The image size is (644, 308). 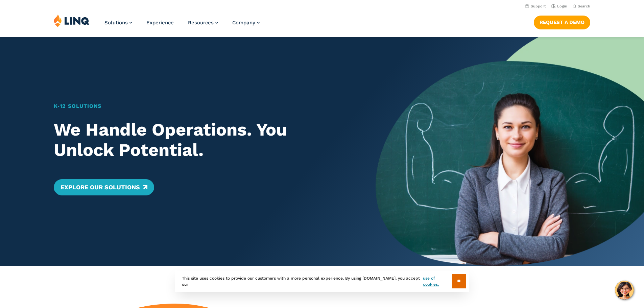 What do you see at coordinates (71, 21) in the screenshot?
I see `img: LINQ | K‑12 Software` at bounding box center [71, 21].